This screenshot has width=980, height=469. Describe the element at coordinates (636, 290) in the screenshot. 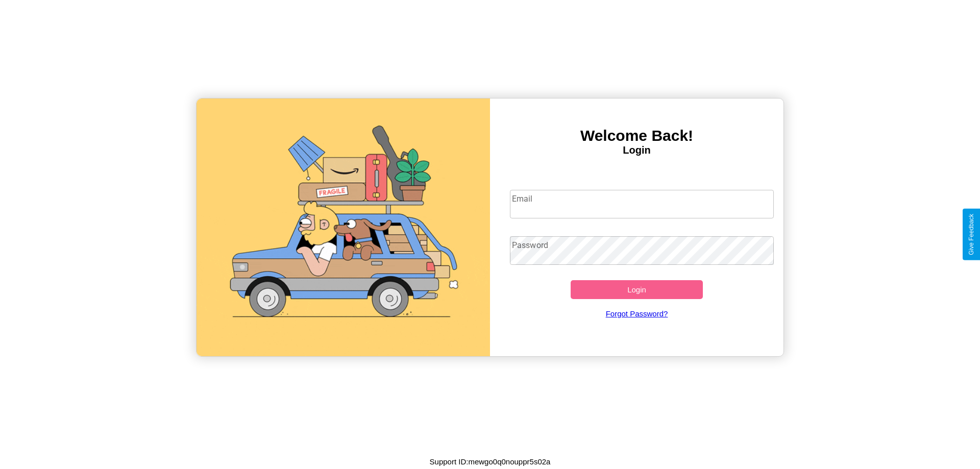

I see `button: Login` at that location.